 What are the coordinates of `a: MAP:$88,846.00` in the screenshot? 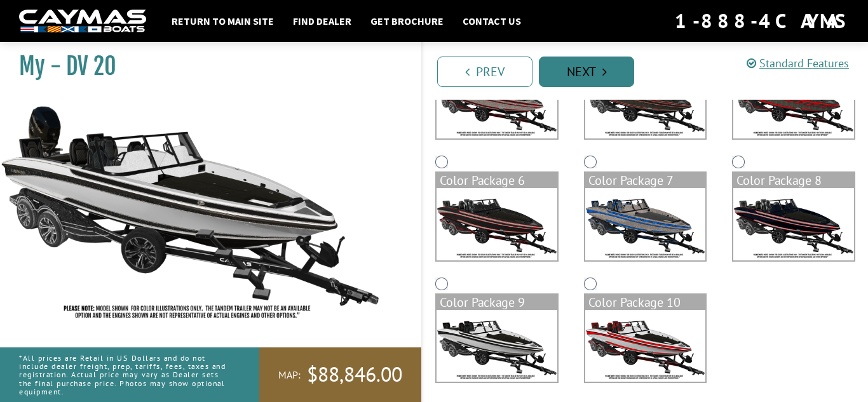 It's located at (340, 374).